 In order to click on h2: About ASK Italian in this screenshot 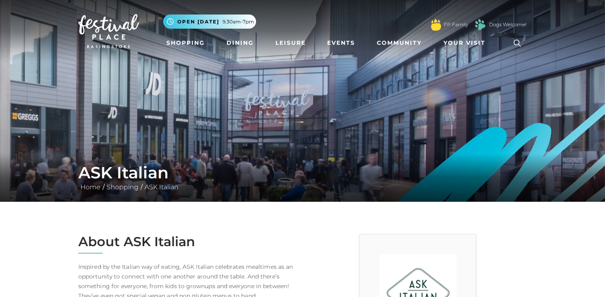, I will do `click(188, 242)`.